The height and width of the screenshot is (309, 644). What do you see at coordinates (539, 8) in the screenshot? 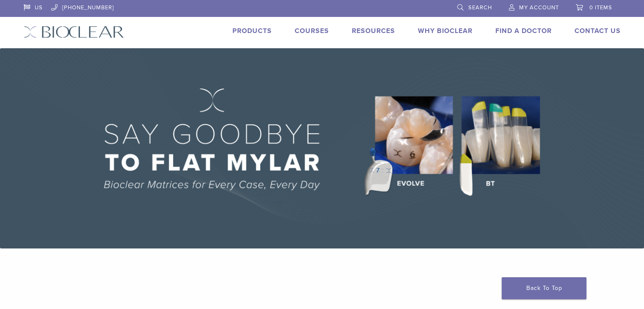
I see `span: My Account` at bounding box center [539, 8].